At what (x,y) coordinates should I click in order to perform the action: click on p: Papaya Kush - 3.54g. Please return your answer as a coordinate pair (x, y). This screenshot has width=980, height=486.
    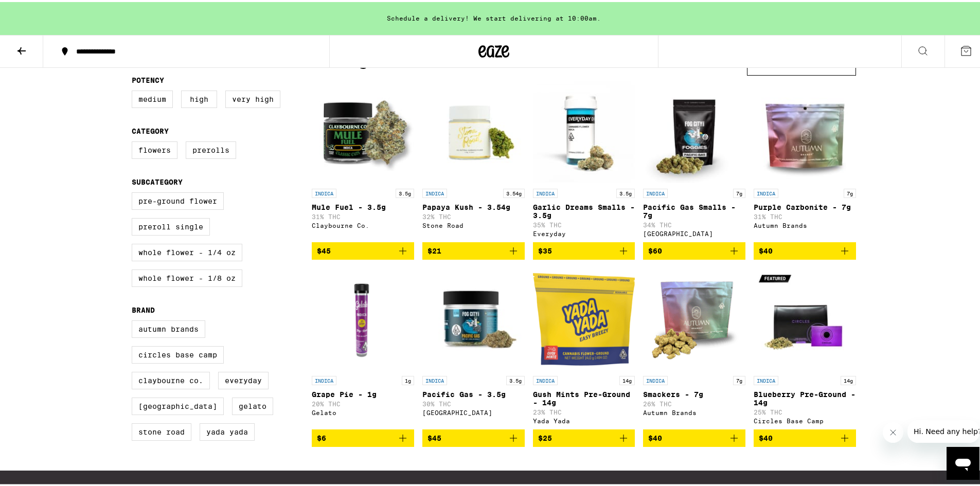
    Looking at the image, I should click on (473, 206).